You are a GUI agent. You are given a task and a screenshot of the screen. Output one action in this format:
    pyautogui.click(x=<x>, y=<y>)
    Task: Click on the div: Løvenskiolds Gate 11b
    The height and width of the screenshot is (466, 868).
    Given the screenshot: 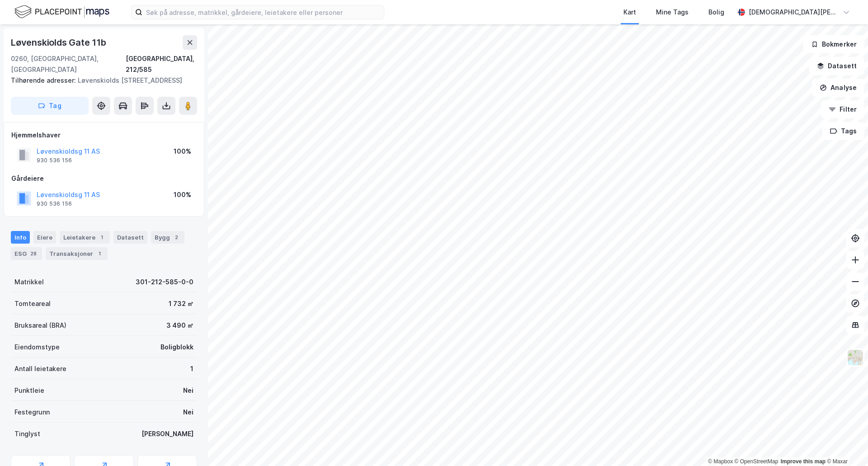 What is the action you would take?
    pyautogui.click(x=59, y=42)
    